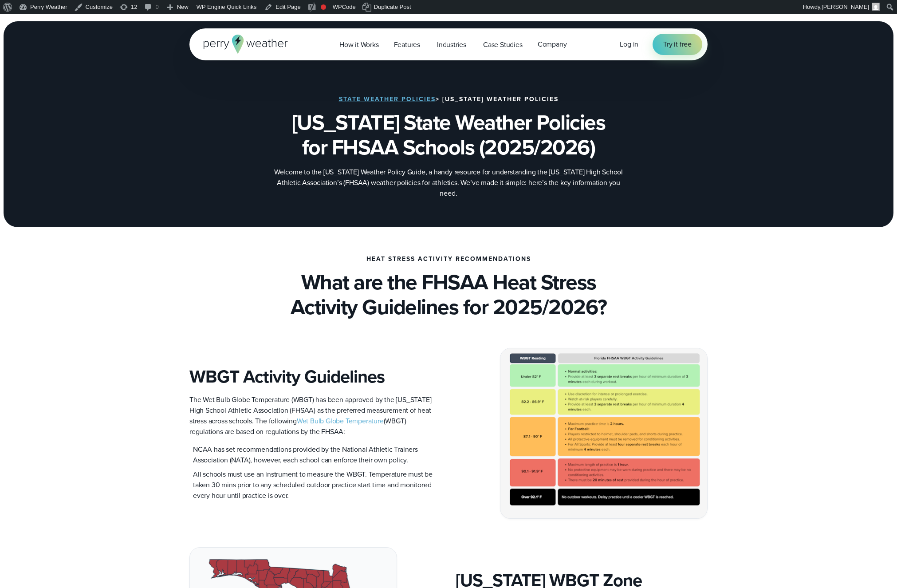 The height and width of the screenshot is (588, 897). What do you see at coordinates (315, 377) in the screenshot?
I see `h3: WBGT Activity Guidelines` at bounding box center [315, 377].